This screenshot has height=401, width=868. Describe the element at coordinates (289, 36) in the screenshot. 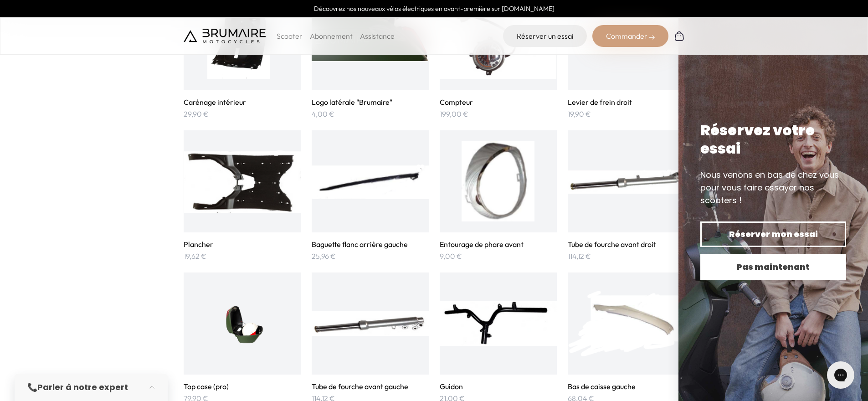

I see `p: Scooter` at that location.